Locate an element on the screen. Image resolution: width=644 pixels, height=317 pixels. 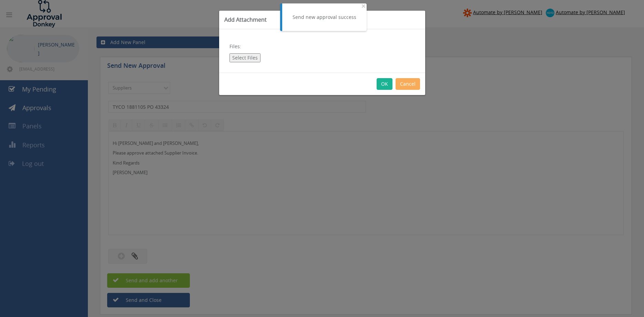
div: Send new approval success is located at coordinates (324, 17).